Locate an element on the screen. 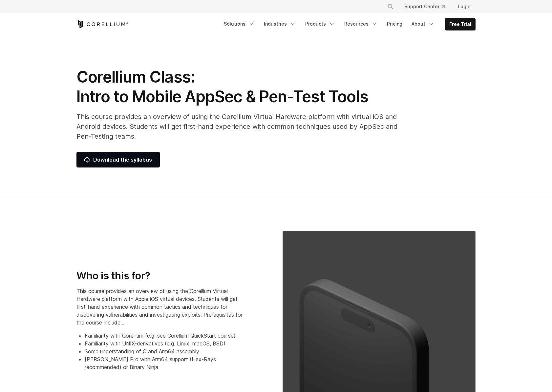  a: Industries is located at coordinates (280, 24).